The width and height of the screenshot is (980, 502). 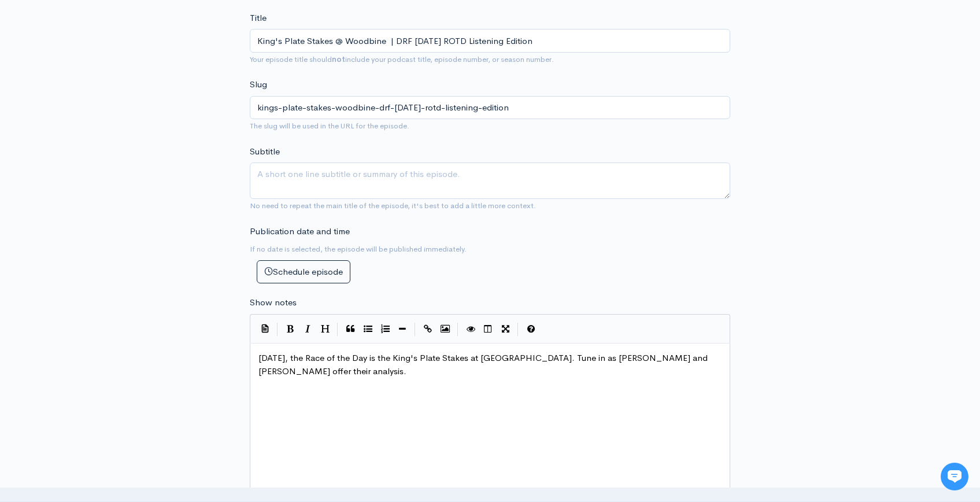 What do you see at coordinates (402, 59) in the screenshot?
I see `small: Your episode title should include your podcast title, episode number, or season number.` at bounding box center [402, 59].